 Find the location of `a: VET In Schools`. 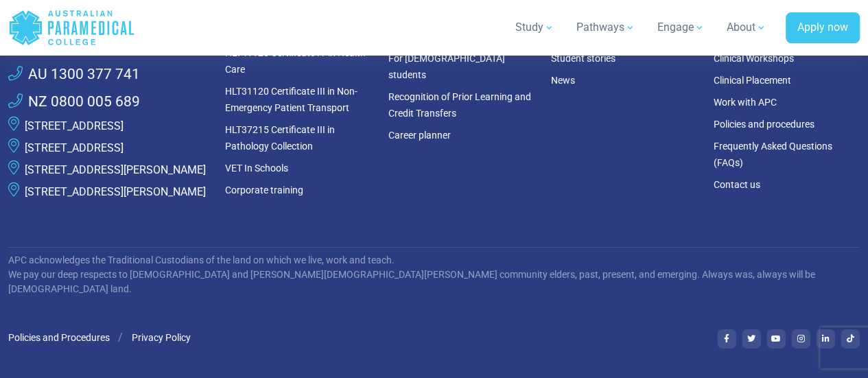

a: VET In Schools is located at coordinates (257, 168).